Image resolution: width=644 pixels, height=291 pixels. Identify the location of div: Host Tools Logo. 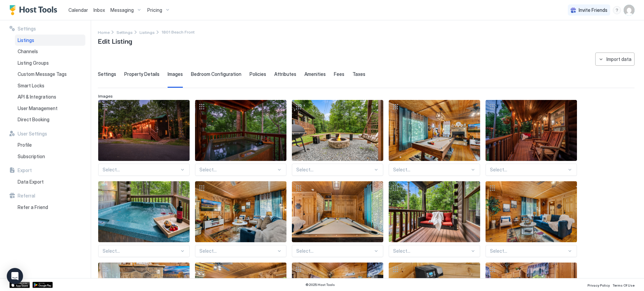
(35, 10).